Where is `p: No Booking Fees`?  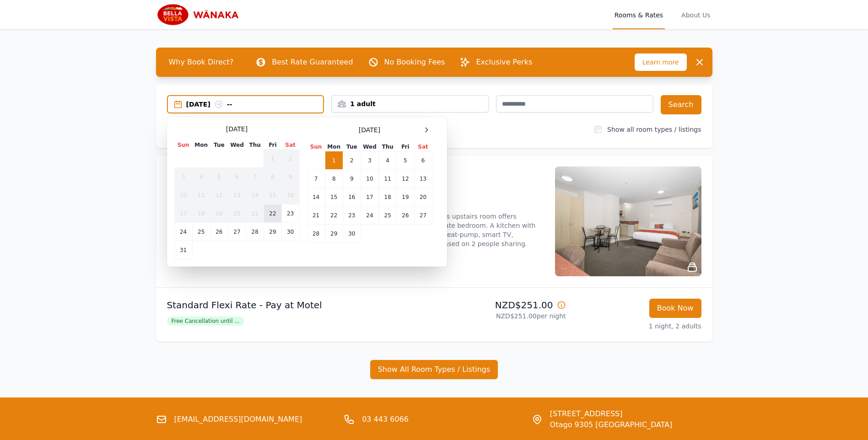
p: No Booking Fees is located at coordinates (415, 63).